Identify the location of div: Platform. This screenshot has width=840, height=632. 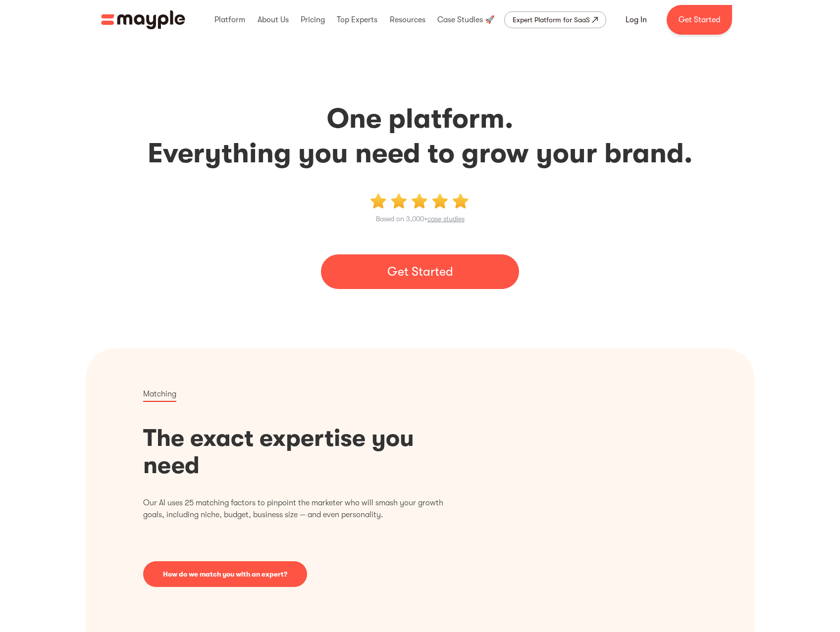
(230, 20).